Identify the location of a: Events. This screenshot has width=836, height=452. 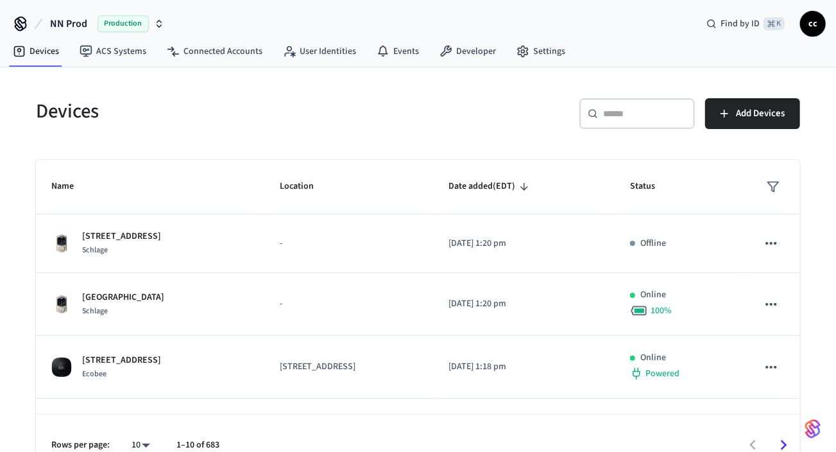
(398, 51).